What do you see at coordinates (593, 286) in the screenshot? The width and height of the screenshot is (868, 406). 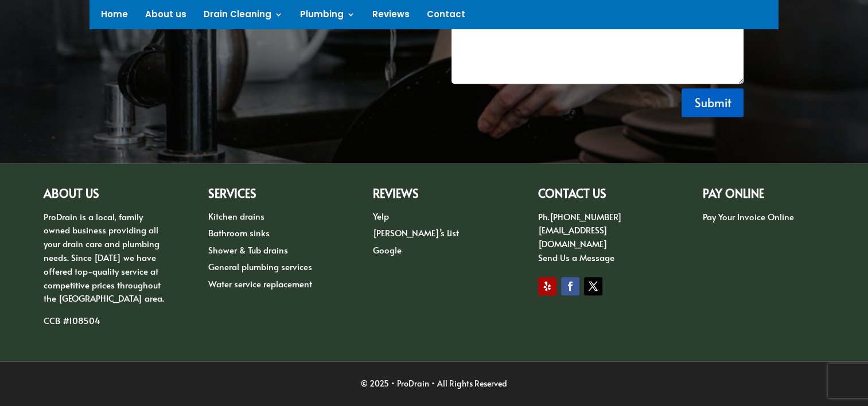 I see `a: Follow on X` at bounding box center [593, 286].